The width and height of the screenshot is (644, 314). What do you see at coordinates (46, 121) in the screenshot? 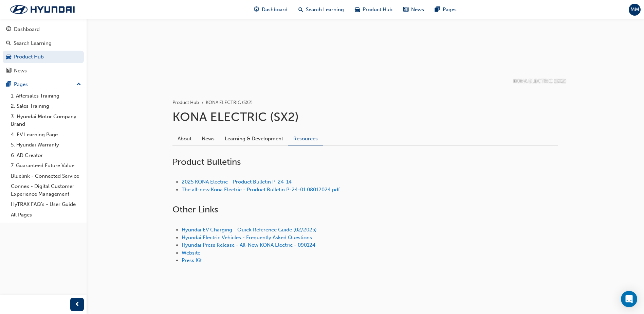
I see `a: 3. Hyundai Motor Company Brand` at bounding box center [46, 121].